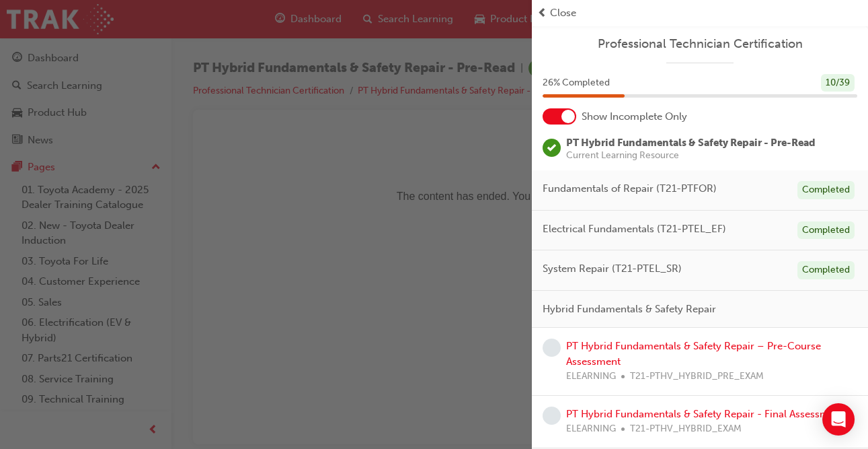 The height and width of the screenshot is (449, 868). Describe the element at coordinates (563, 13) in the screenshot. I see `span: Close` at that location.